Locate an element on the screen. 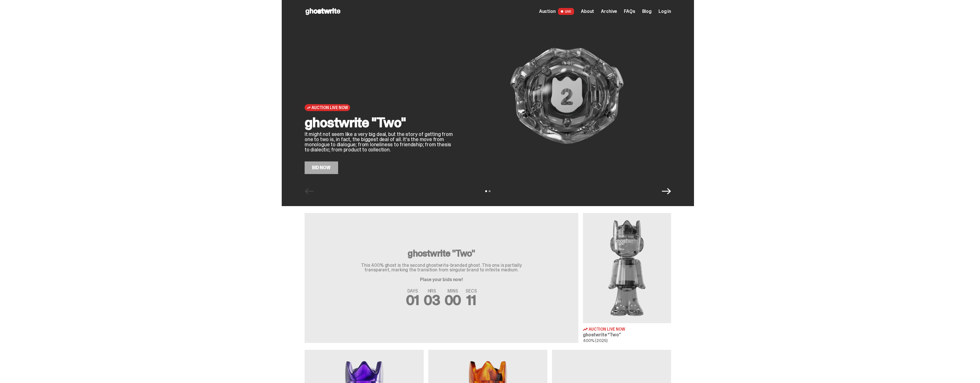  p: This 400% ghost is the second ghostwrite-branded ghost. This one is partially transparent, markin... is located at coordinates (442, 268).